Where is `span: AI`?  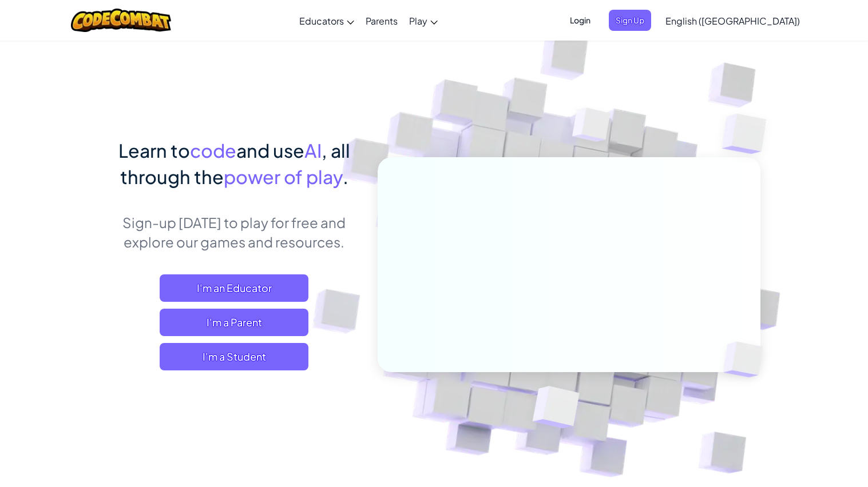
span: AI is located at coordinates (313, 150).